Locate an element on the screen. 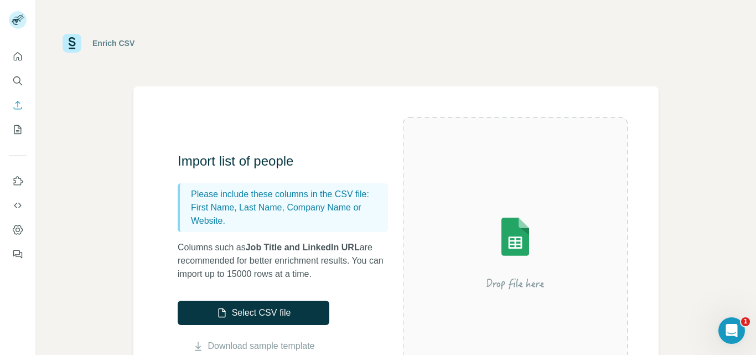 The width and height of the screenshot is (756, 355). button: Quick start is located at coordinates (18, 56).